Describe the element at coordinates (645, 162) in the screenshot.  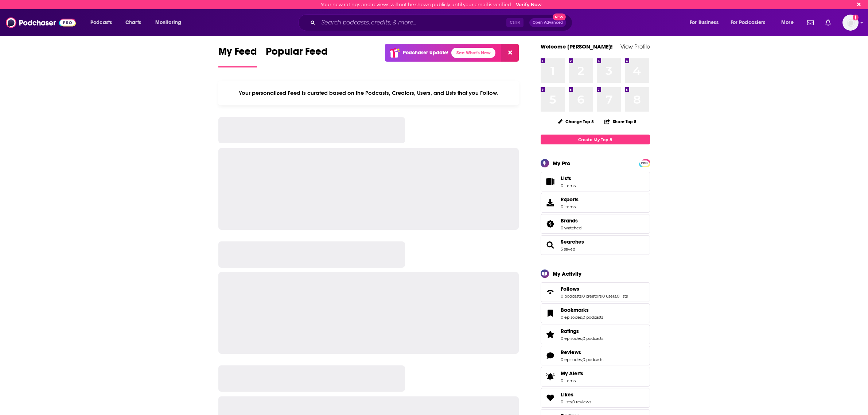
I see `a: PRO` at that location.